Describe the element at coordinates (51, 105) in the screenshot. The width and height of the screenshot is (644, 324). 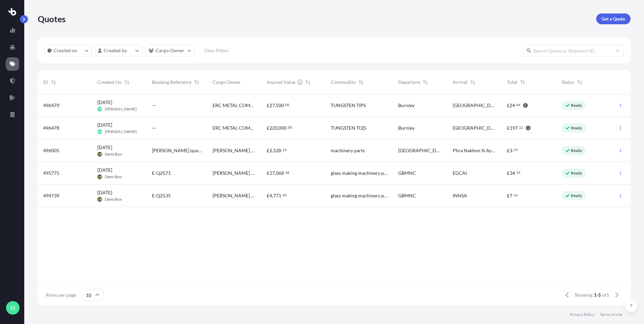
I see `span: 496479` at that location.